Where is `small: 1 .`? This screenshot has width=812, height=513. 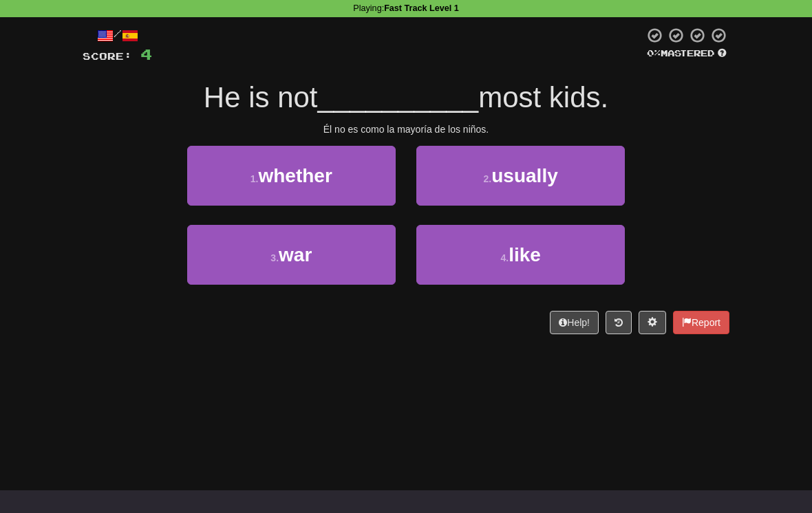
small: 1 . is located at coordinates (254, 179).